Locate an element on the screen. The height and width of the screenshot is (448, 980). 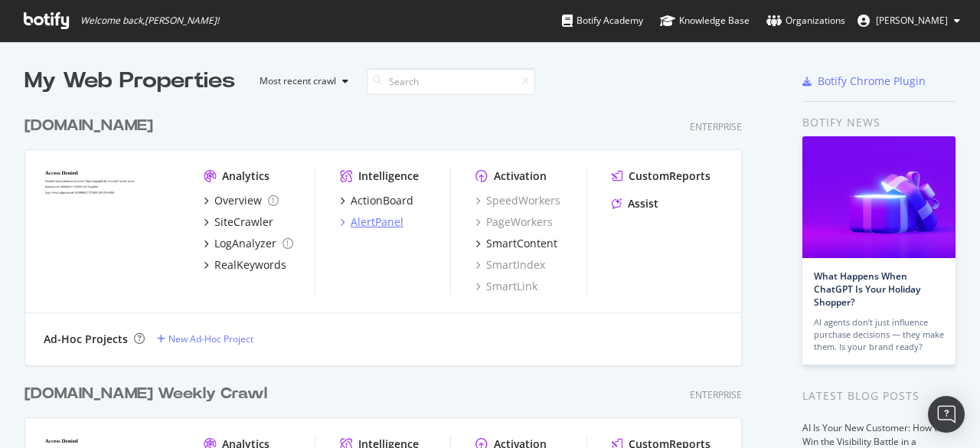
a: SmartContent is located at coordinates (515, 243).